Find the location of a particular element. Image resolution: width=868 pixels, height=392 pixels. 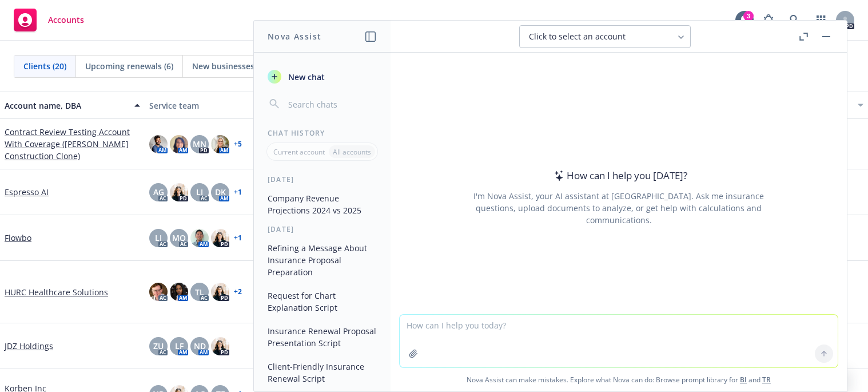

span: MN is located at coordinates (199, 143).